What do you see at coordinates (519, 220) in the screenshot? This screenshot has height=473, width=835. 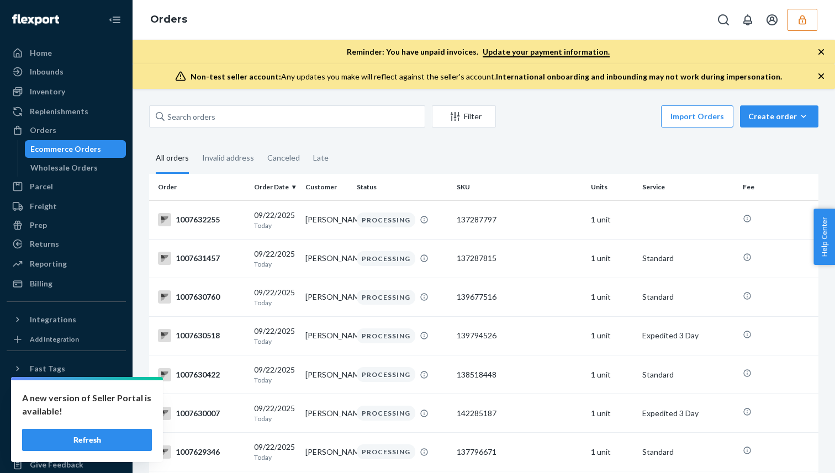 I see `div: 137287797` at bounding box center [519, 220].